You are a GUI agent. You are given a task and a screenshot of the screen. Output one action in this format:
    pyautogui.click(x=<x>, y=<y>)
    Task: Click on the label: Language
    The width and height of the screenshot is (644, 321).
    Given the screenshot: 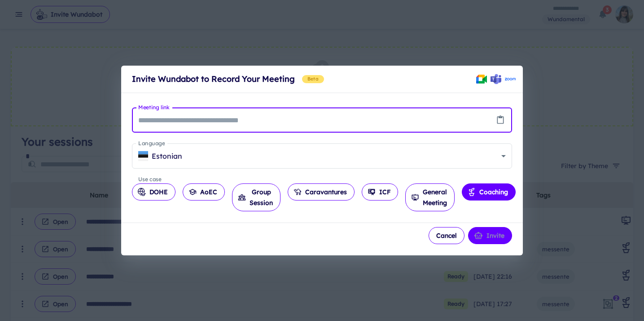 What is the action you would take?
    pyautogui.click(x=151, y=143)
    